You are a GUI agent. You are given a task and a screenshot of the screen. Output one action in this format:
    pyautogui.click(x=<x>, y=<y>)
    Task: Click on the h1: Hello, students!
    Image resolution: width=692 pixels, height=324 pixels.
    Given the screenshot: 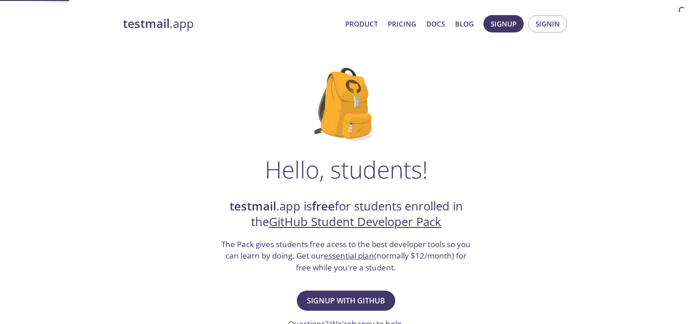 What is the action you would take?
    pyautogui.click(x=346, y=169)
    